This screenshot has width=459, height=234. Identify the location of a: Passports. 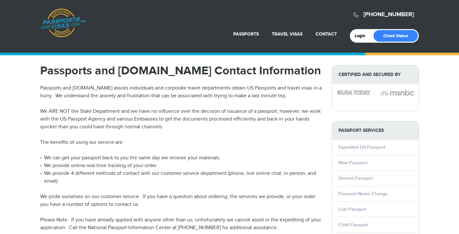
(246, 34).